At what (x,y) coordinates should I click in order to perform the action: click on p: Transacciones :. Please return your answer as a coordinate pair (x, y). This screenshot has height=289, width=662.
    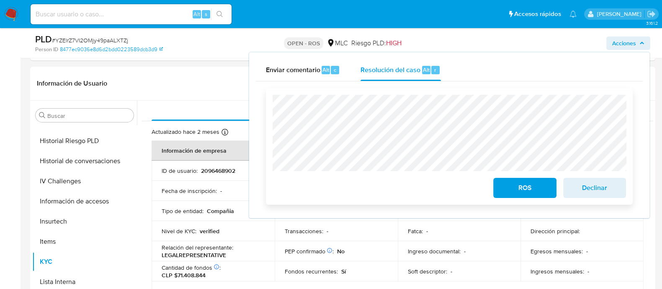
    Looking at the image, I should click on (304, 231).